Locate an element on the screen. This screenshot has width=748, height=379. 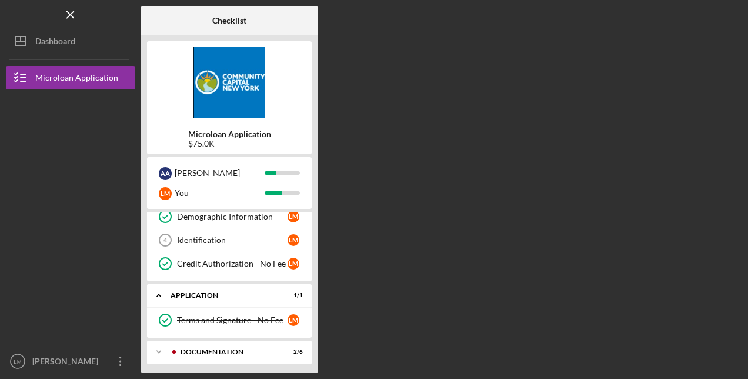
div: Dashboard is located at coordinates (55, 42).